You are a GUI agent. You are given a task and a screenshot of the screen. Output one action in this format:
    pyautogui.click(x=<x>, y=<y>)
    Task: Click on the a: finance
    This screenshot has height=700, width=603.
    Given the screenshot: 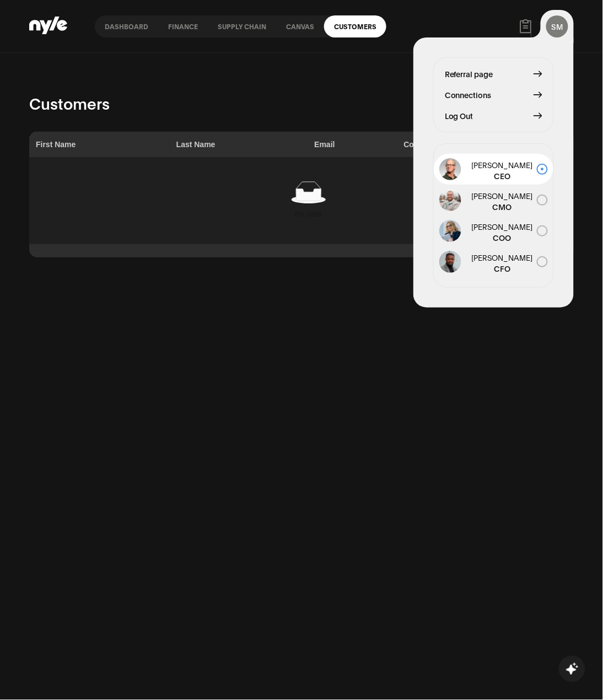 What is the action you would take?
    pyautogui.click(x=183, y=26)
    